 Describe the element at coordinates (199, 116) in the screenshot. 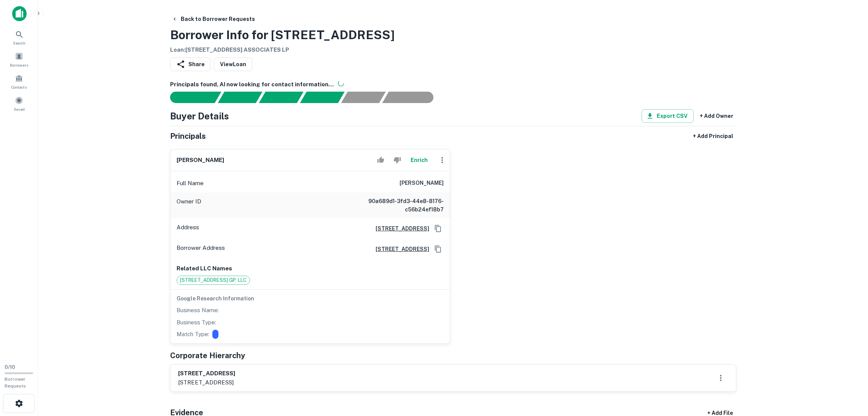

I see `h4: Buyer Details` at that location.